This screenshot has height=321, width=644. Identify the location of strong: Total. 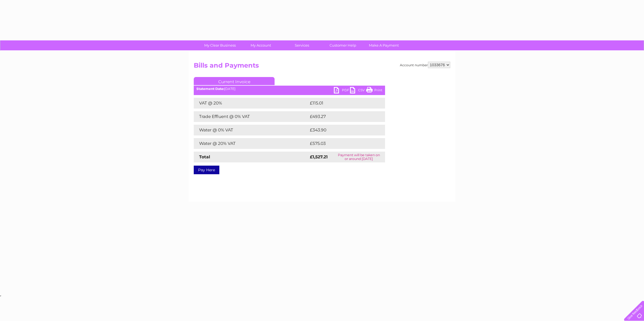
(205, 156).